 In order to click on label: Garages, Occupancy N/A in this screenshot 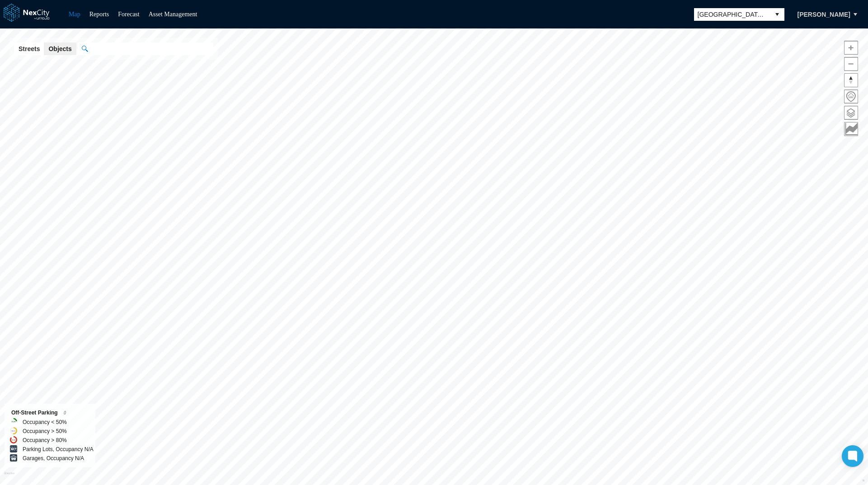, I will do `click(53, 458)`.